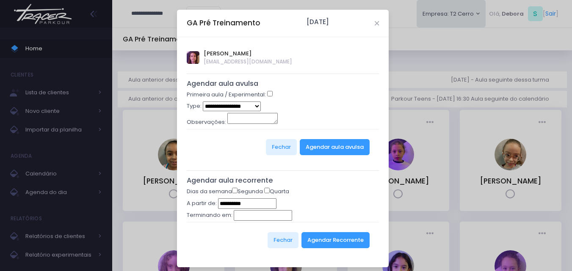 This screenshot has height=271, width=572. Describe the element at coordinates (234, 190) in the screenshot. I see `input: Segunda` at that location.